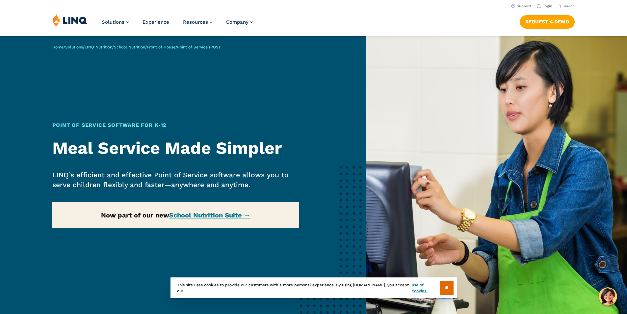 Image resolution: width=627 pixels, height=314 pixels. Describe the element at coordinates (544, 6) in the screenshot. I see `a: Login` at that location.